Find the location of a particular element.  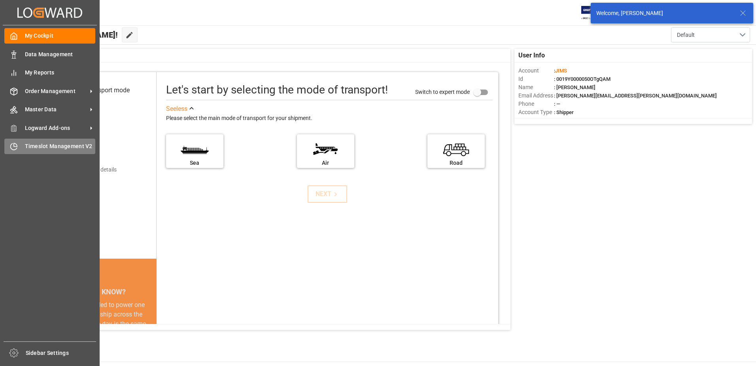

span: : Shipper is located at coordinates (564, 112).